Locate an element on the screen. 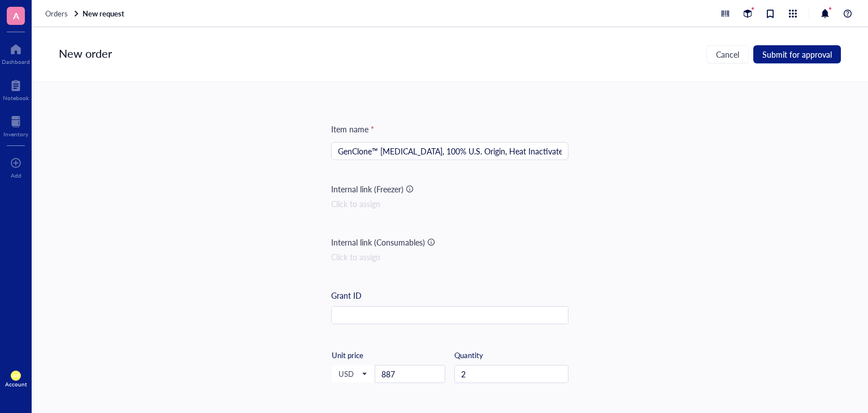 Image resolution: width=868 pixels, height=413 pixels. div: Dashboard is located at coordinates (16, 62).